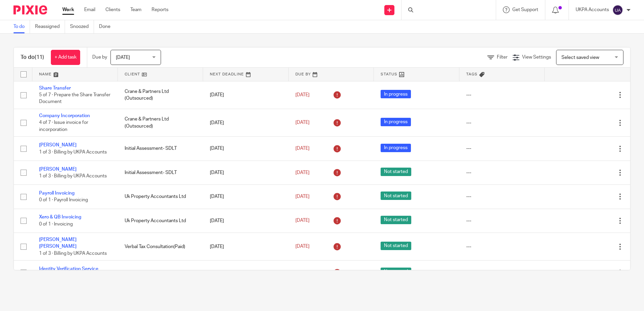 The height and width of the screenshot is (311, 644). I want to click on span: Tags, so click(472, 74).